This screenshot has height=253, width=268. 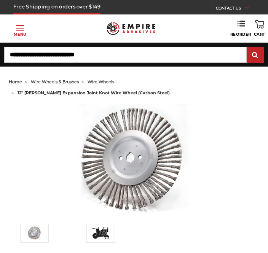 I want to click on img: Walk-Behind Street Saw, so click(x=101, y=233).